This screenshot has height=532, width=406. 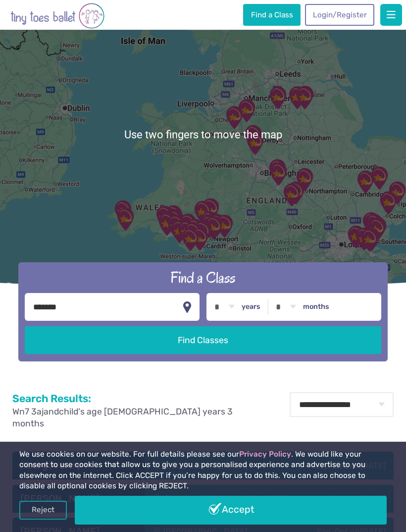 What do you see at coordinates (28, 411) in the screenshot?
I see `span: Wn7 3aj` at bounding box center [28, 411].